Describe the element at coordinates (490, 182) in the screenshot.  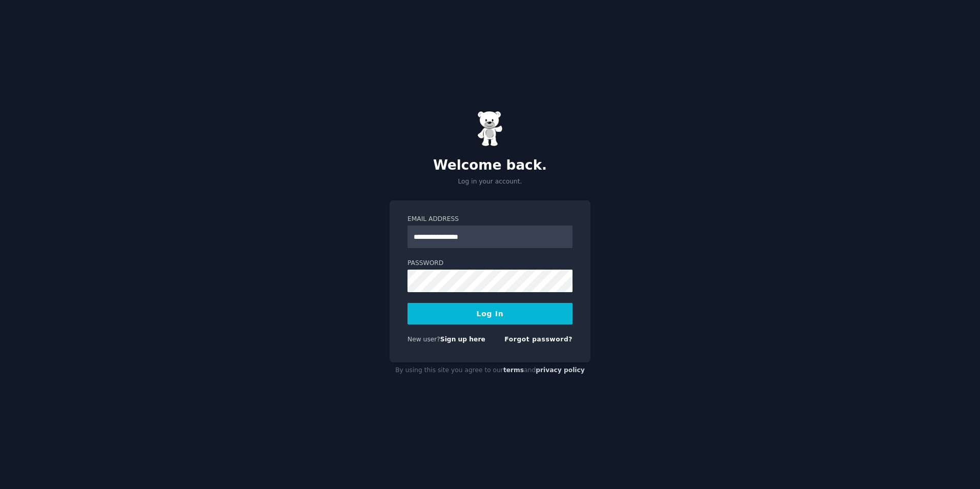
I see `p: Log in your account.` at that location.